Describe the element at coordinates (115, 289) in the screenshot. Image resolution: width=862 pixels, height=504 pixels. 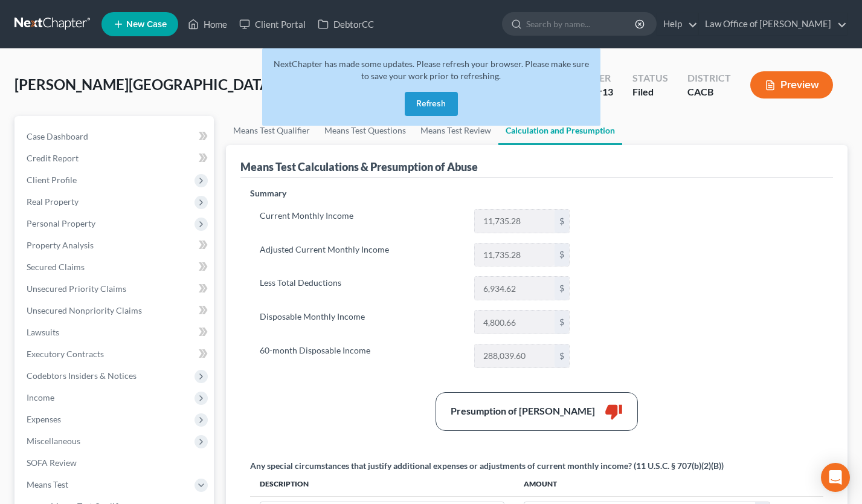
I see `a: Unsecured Priority Claims` at that location.